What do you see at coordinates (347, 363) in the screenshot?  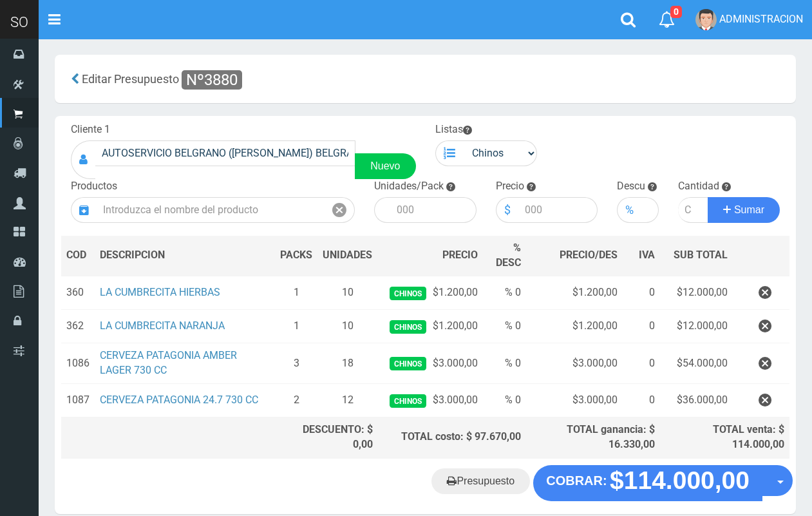 I see `td: 18` at bounding box center [347, 363].